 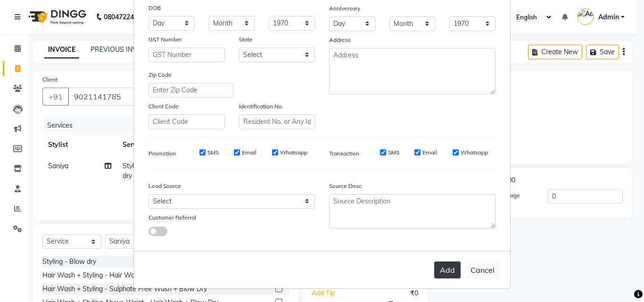 What do you see at coordinates (187, 55) in the screenshot?
I see `input: GST Number` at bounding box center [187, 55].